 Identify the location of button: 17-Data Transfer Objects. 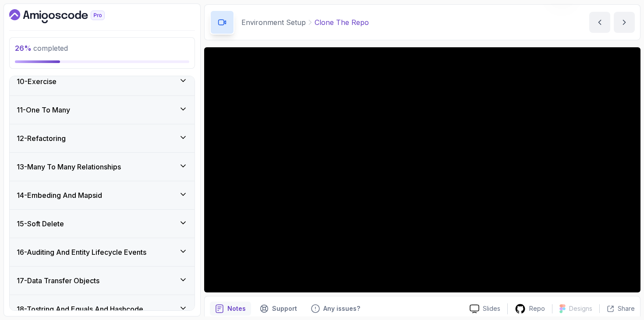
(102, 281).